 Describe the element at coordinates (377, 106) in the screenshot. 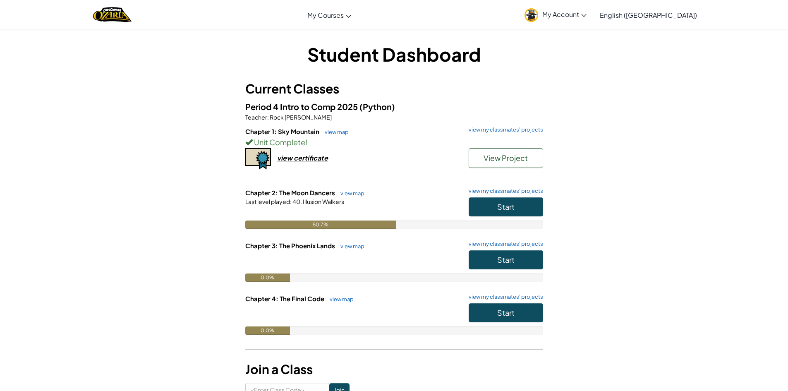

I see `span: (Python)` at that location.